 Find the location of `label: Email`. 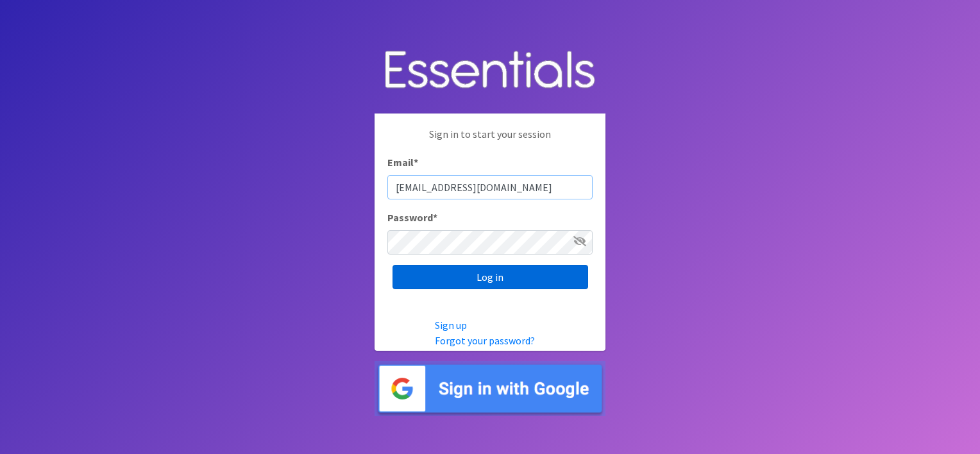

label: Email is located at coordinates (403, 163).